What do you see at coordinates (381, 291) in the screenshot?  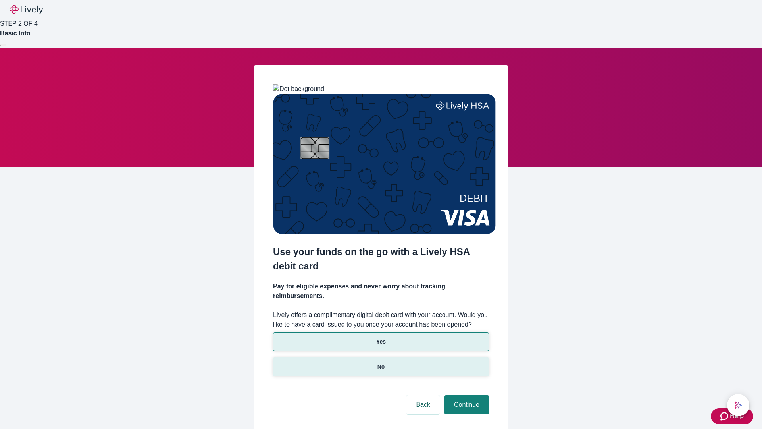 I see `h4: Pay for eligible expenses and never worry about tracking reimbursements.` at bounding box center [381, 291].